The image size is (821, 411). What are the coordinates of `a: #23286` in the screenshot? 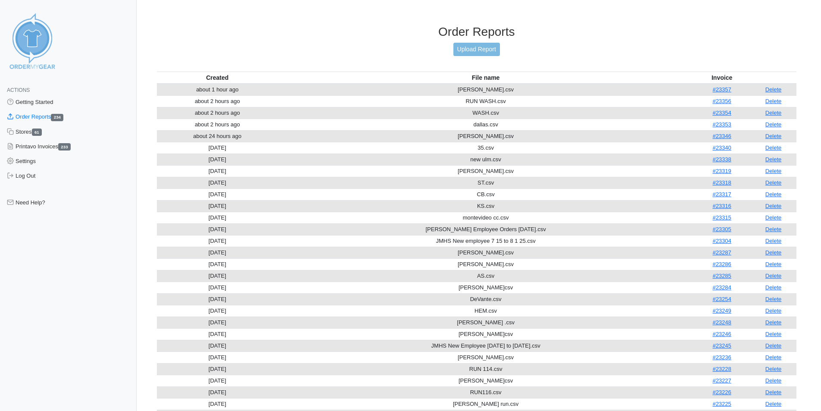 It's located at (721, 264).